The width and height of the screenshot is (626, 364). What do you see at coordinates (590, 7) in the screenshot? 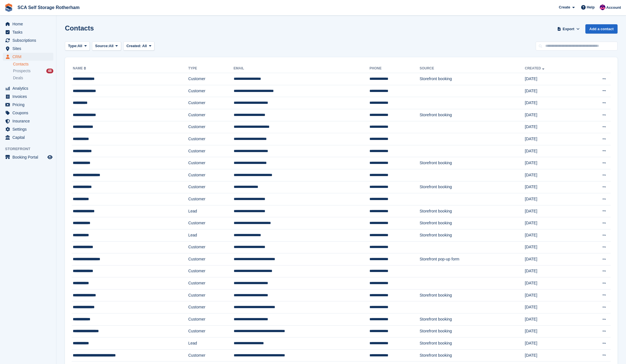
I see `span: Help` at bounding box center [590, 7].